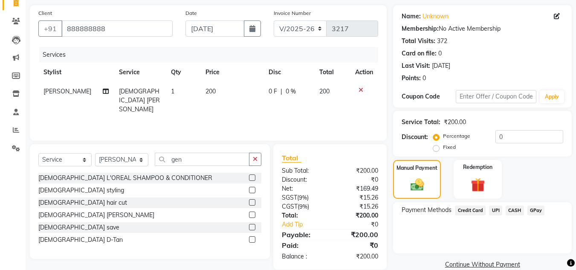 This screenshot has height=270, width=576. I want to click on a: Unknown, so click(435, 16).